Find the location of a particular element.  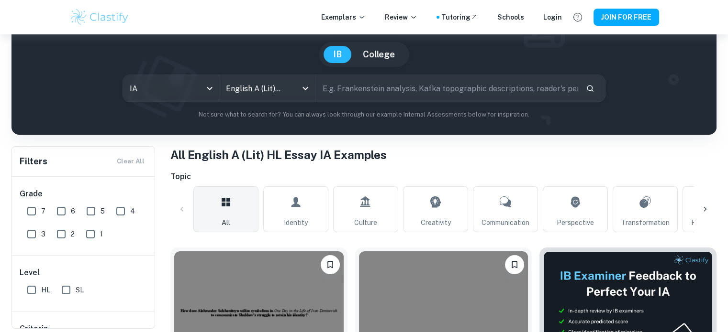

p: Not sure what to search for? You can always look through our example Internal Assessments below f... is located at coordinates (364, 115).